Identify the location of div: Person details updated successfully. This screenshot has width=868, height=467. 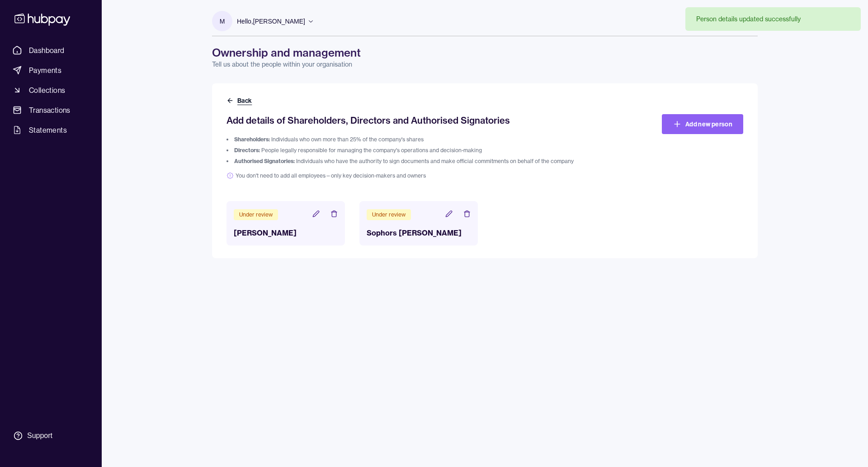
(748, 19).